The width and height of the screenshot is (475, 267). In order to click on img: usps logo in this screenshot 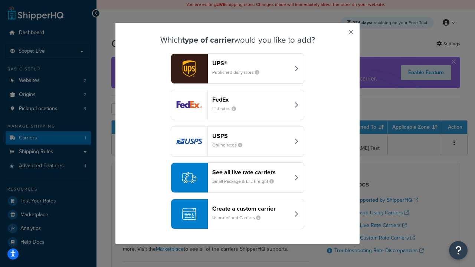, I will do `click(189, 141)`.